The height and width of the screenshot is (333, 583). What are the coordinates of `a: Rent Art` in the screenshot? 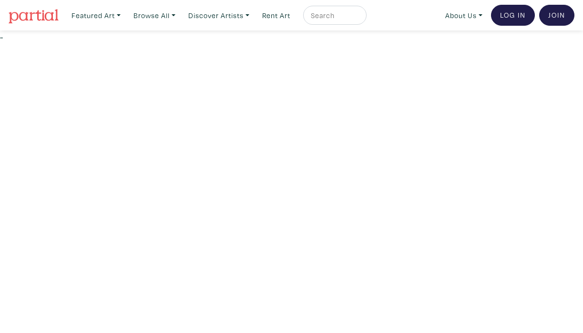 It's located at (276, 15).